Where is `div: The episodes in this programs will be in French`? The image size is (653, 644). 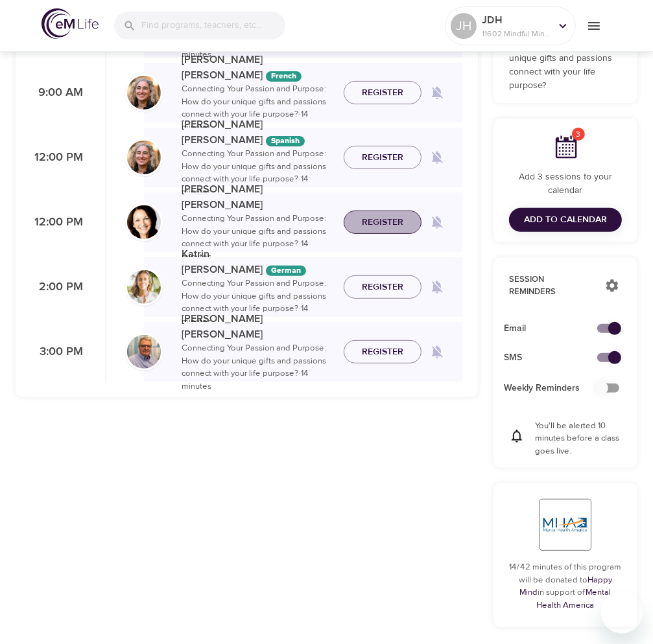 div: The episodes in this programs will be in French is located at coordinates (283, 76).